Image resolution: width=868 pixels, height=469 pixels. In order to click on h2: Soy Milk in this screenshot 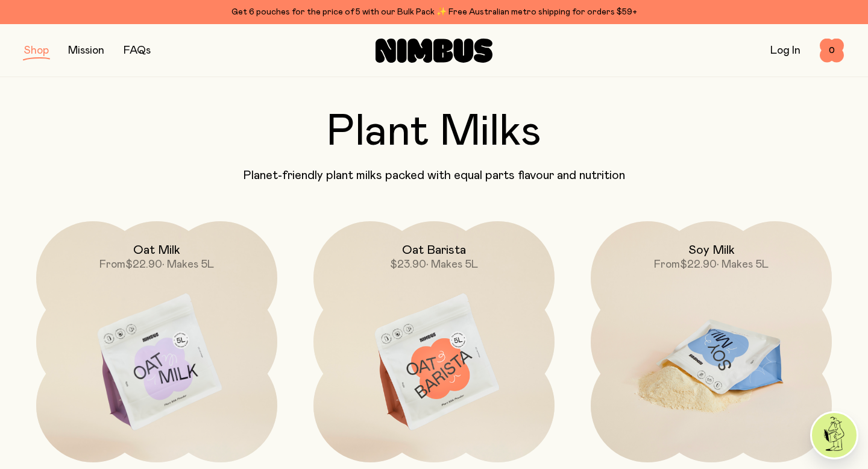, I will do `click(712, 250)`.